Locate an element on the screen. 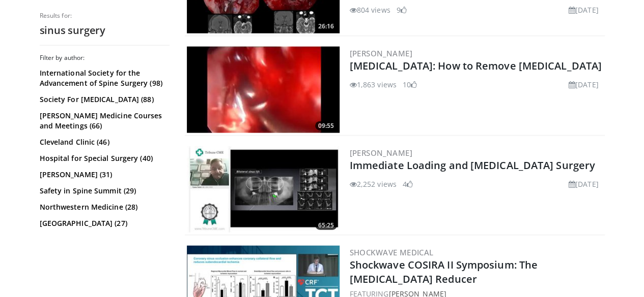 The height and width of the screenshot is (297, 644). a: Shockwave Medical is located at coordinates (391, 252).